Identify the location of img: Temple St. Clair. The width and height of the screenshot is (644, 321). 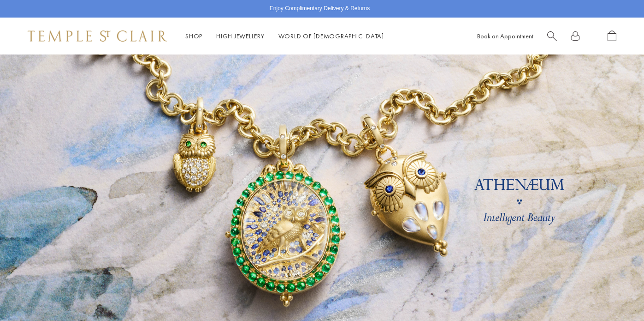
(98, 36).